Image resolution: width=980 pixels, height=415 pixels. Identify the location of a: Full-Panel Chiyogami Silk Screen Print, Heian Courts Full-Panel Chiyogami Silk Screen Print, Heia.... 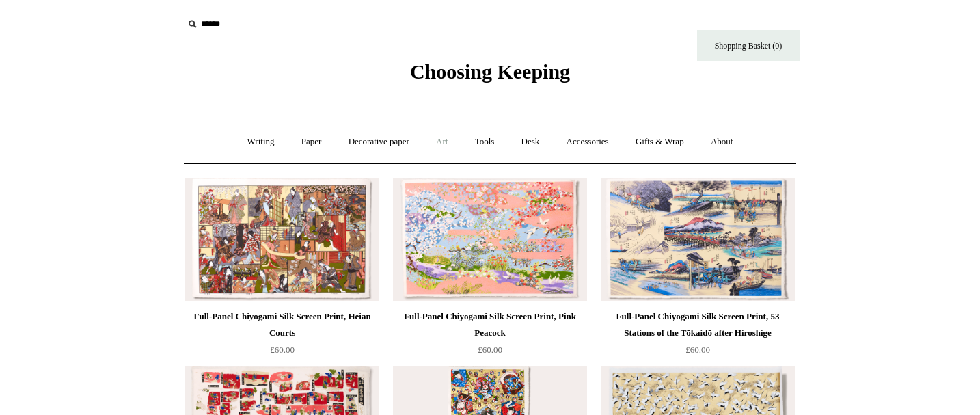
(282, 239).